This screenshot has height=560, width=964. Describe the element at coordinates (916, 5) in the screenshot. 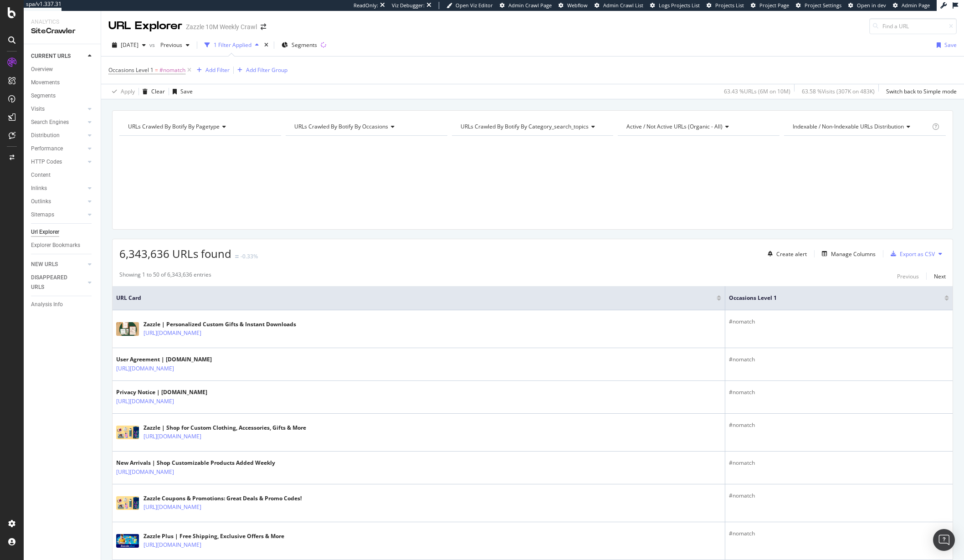

I see `span: Admin Page` at that location.